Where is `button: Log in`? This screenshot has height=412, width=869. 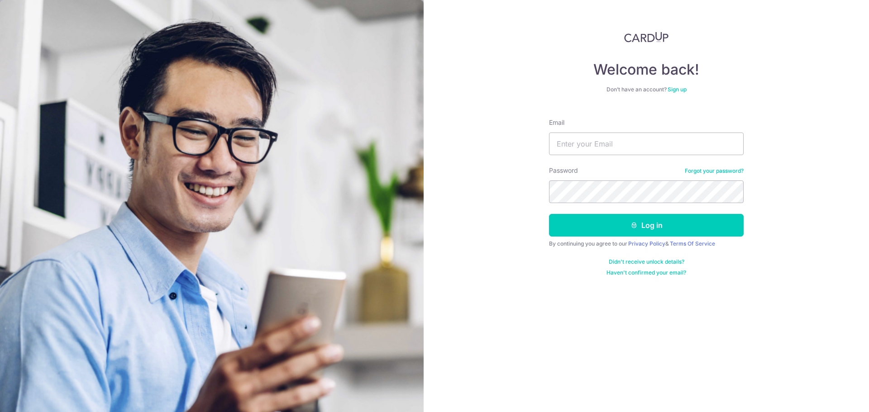 button: Log in is located at coordinates (646, 225).